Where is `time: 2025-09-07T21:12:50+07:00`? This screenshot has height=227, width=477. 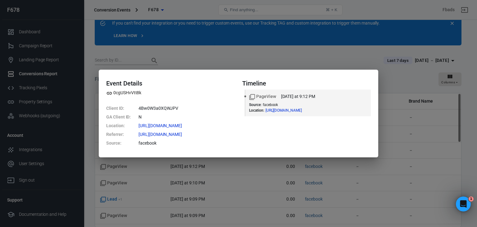 time: 2025-09-07T21:12:50+07:00 is located at coordinates (298, 96).